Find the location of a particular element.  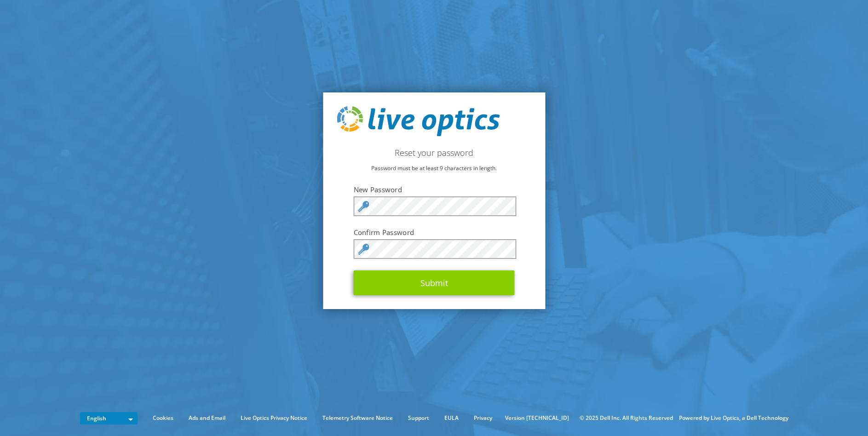

a: Cookies is located at coordinates (163, 418).